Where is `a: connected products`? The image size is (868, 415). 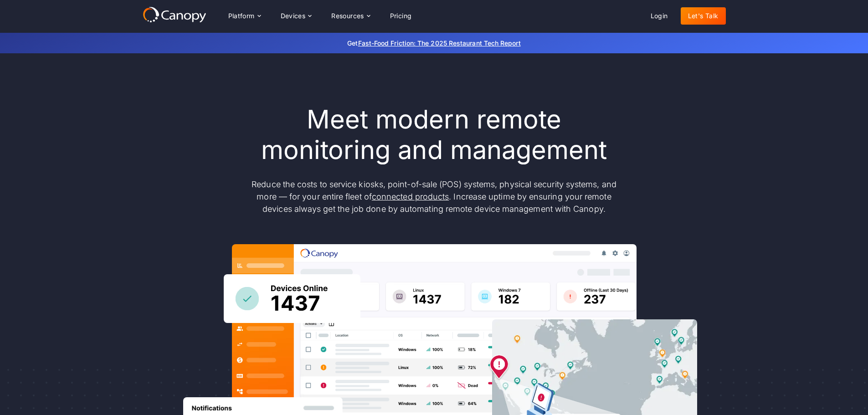
a: connected products is located at coordinates (410, 196).